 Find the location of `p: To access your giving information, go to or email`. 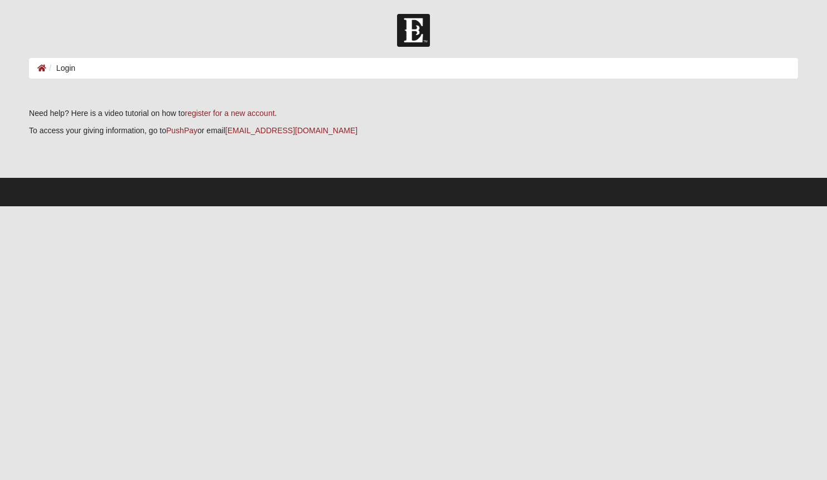

p: To access your giving information, go to or email is located at coordinates (413, 130).